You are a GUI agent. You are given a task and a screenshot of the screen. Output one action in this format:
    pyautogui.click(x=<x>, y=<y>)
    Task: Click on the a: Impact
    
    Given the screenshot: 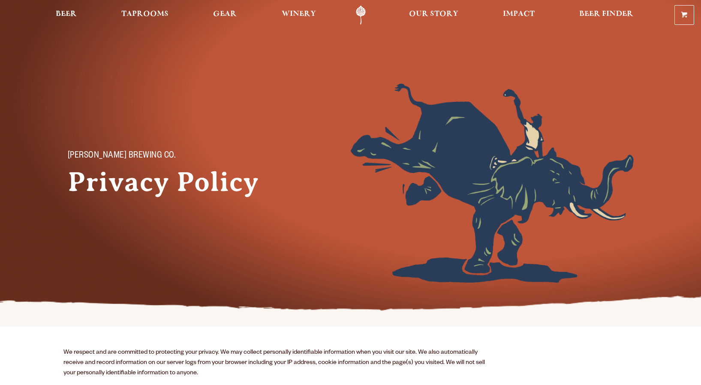 What is the action you would take?
    pyautogui.click(x=518, y=15)
    